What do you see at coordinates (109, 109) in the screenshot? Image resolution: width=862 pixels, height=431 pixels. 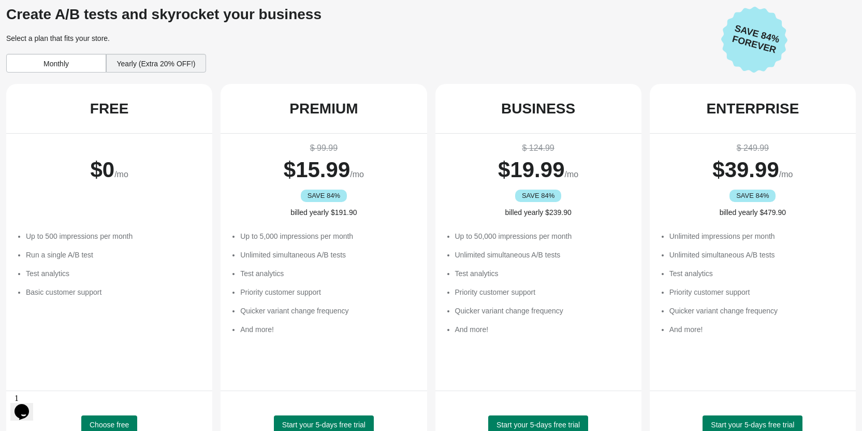 I see `div: FREE` at bounding box center [109, 109].